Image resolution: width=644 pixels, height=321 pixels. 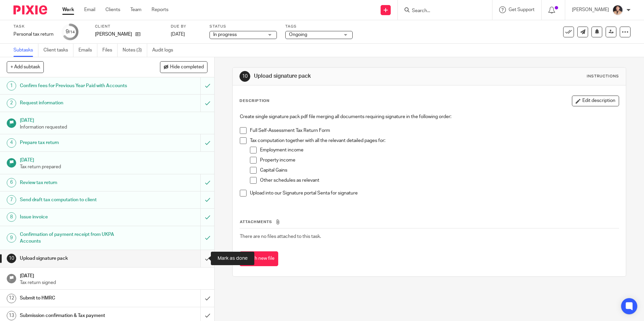 What do you see at coordinates (12, 143) in the screenshot?
I see `div: 4` at bounding box center [12, 143].